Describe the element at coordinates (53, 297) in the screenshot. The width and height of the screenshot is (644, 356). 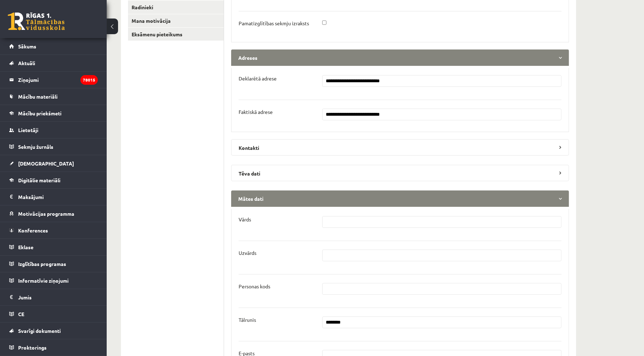
I see `a: Jumis` at that location.